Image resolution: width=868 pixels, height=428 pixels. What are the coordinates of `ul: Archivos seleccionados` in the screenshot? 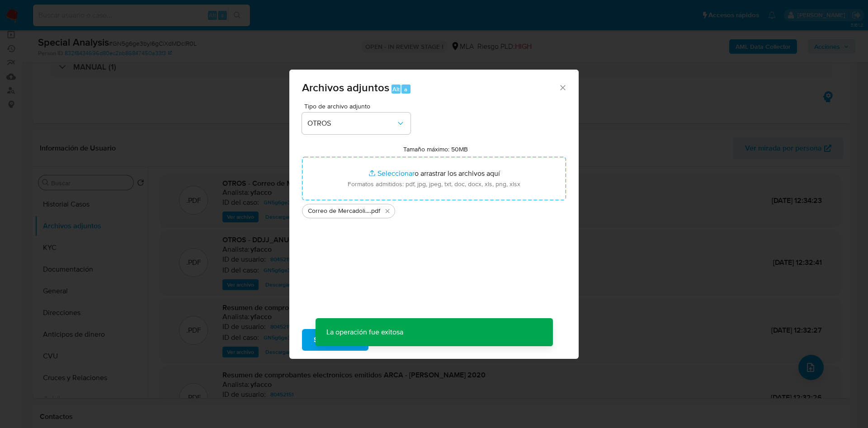 It's located at (434, 209).